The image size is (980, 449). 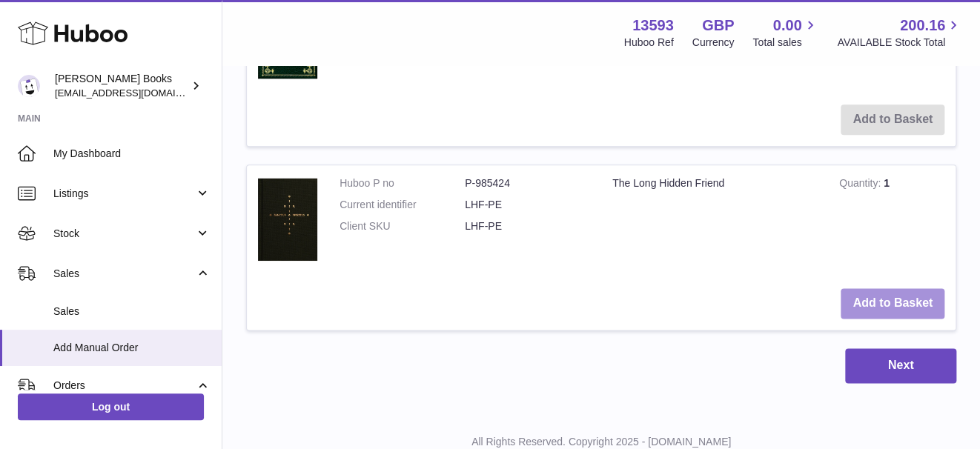 I want to click on span: Stock, so click(x=124, y=234).